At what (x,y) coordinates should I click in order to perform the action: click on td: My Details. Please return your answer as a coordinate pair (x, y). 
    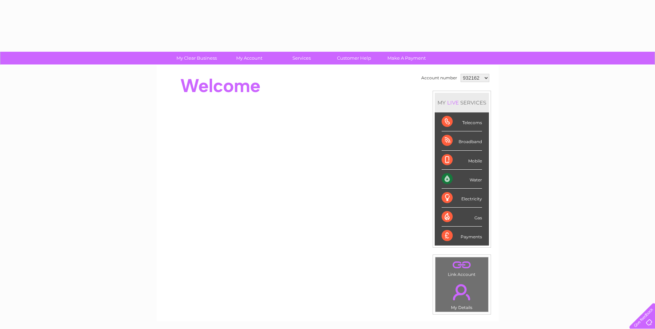
    Looking at the image, I should click on (461, 295).